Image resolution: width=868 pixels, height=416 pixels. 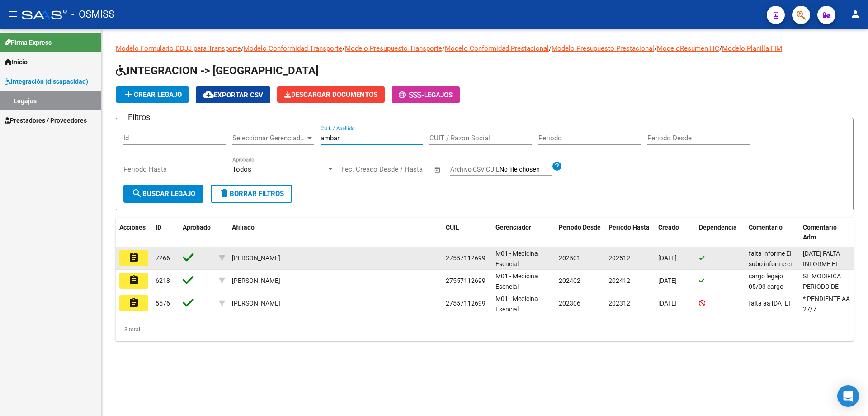 What do you see at coordinates (335, 233) in the screenshot?
I see `datatable-header-cell: Afiliado` at bounding box center [335, 233].